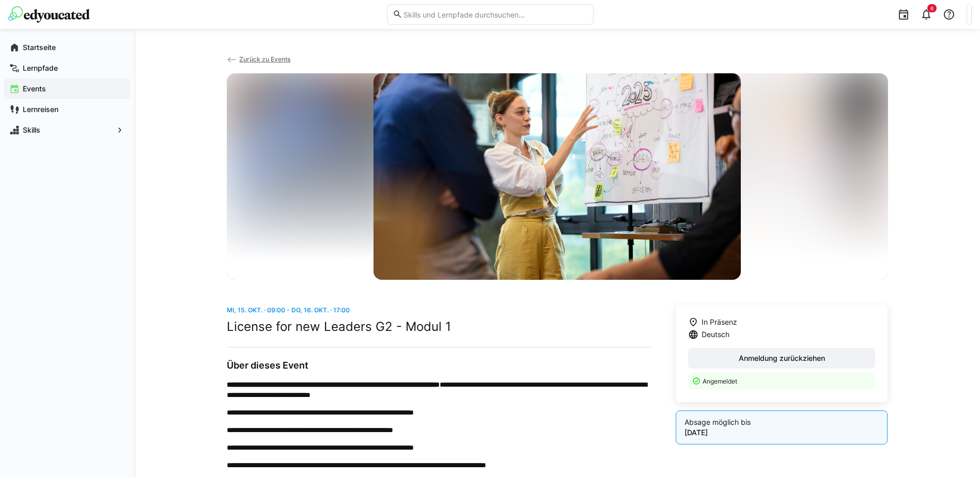 This screenshot has width=980, height=477. Describe the element at coordinates (265, 59) in the screenshot. I see `span: Zurück zu Events` at that location.